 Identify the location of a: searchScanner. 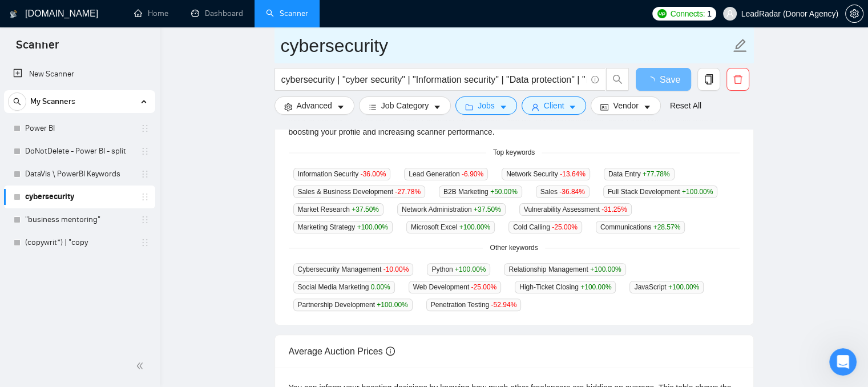
(287, 13).